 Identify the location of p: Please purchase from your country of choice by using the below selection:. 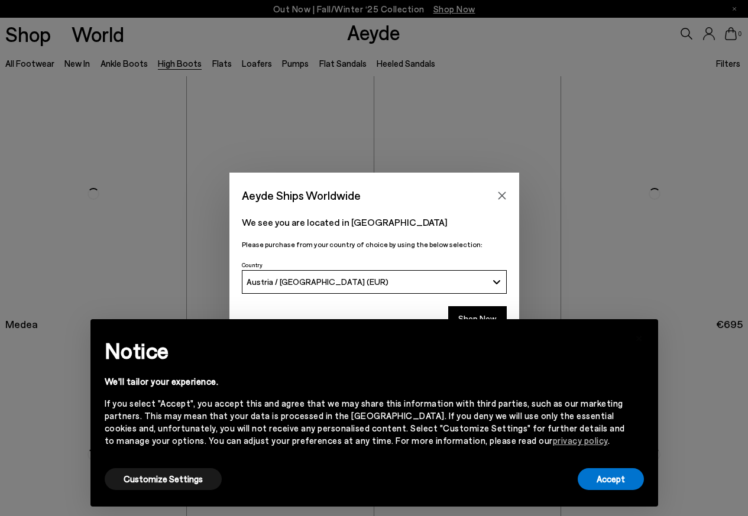
(374, 244).